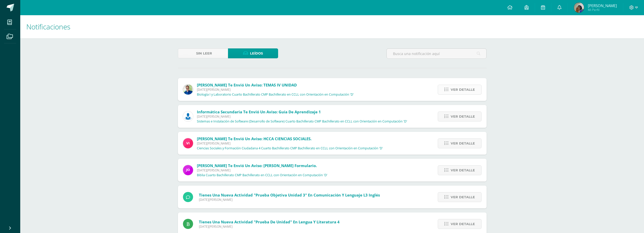 Image resolution: width=644 pixels, height=233 pixels. I want to click on img: f1a3052204b4492c728547db7dcada37.png, so click(579, 8).